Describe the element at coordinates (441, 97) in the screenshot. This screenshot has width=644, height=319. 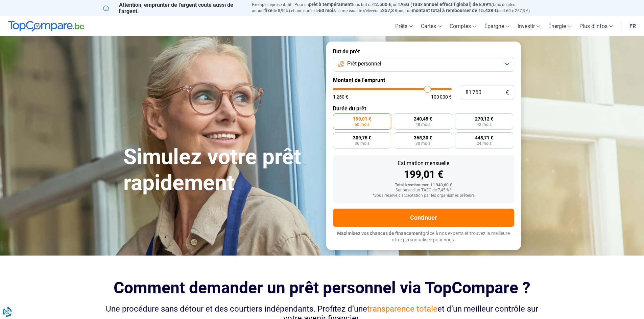
I see `span: 100 000 €` at that location.